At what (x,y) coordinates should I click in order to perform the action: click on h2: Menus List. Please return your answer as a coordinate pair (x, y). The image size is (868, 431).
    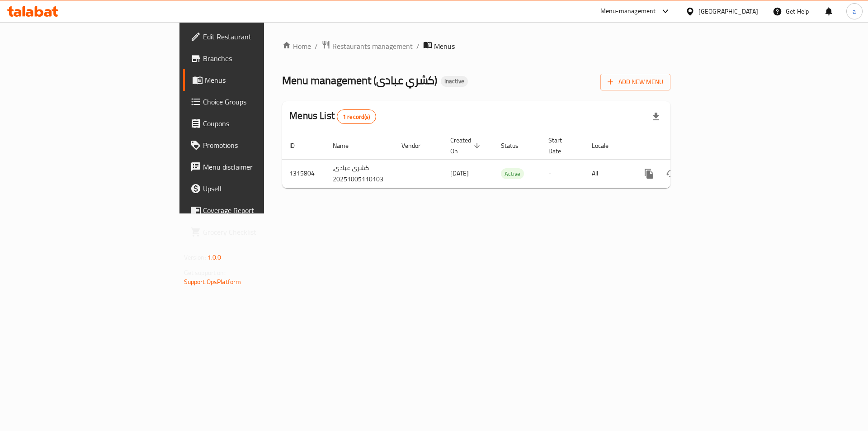
    Looking at the image, I should click on (332, 116).